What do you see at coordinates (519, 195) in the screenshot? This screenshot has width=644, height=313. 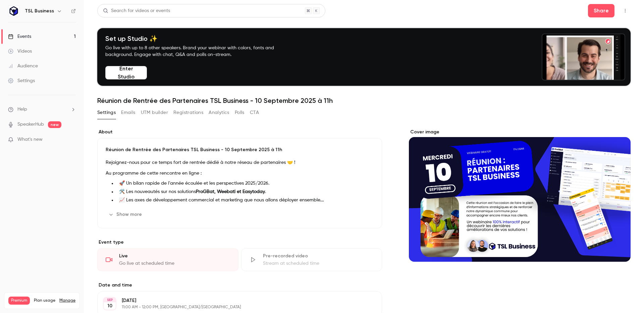 I see `section: Cover image` at bounding box center [519, 195].